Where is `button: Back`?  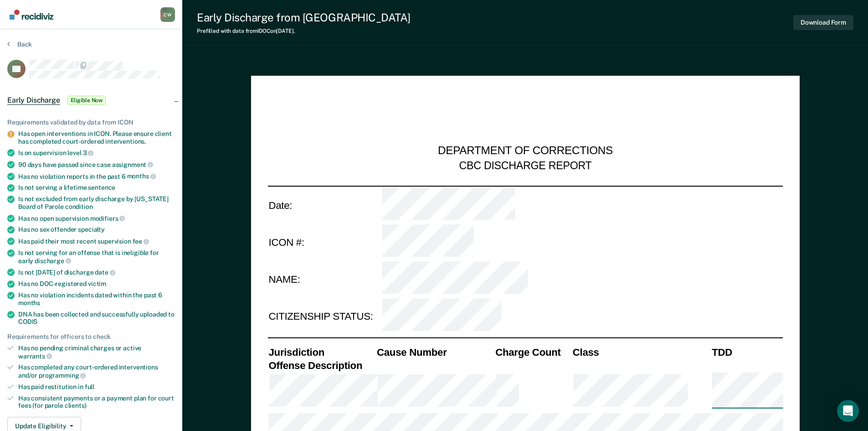
button: Back is located at coordinates (20, 45).